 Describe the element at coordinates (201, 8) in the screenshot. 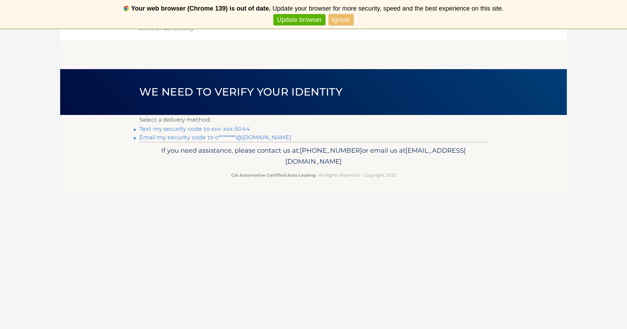

I see `b: Your web browser (Chrome 139) is out of date.` at that location.